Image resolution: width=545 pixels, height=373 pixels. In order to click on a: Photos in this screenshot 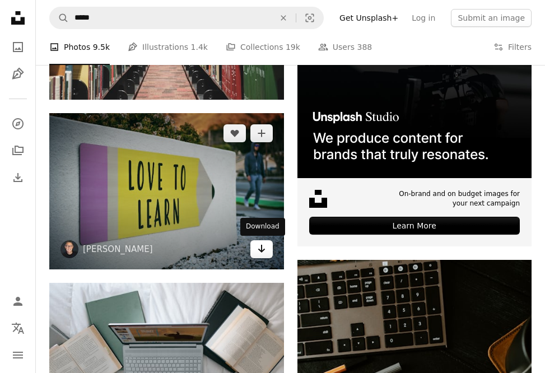, I will do `click(18, 47)`.